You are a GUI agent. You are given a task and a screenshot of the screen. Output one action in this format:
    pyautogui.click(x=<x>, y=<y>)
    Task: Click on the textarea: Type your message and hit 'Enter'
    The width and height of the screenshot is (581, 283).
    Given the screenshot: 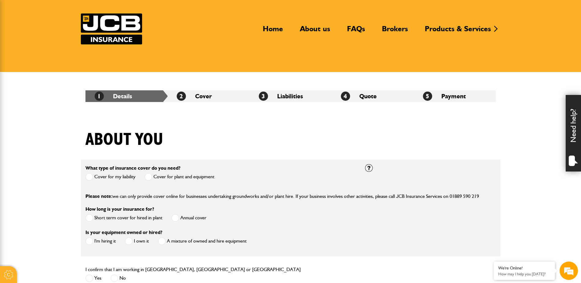 What is the action you would take?
    pyautogui.click(x=60, y=147)
    